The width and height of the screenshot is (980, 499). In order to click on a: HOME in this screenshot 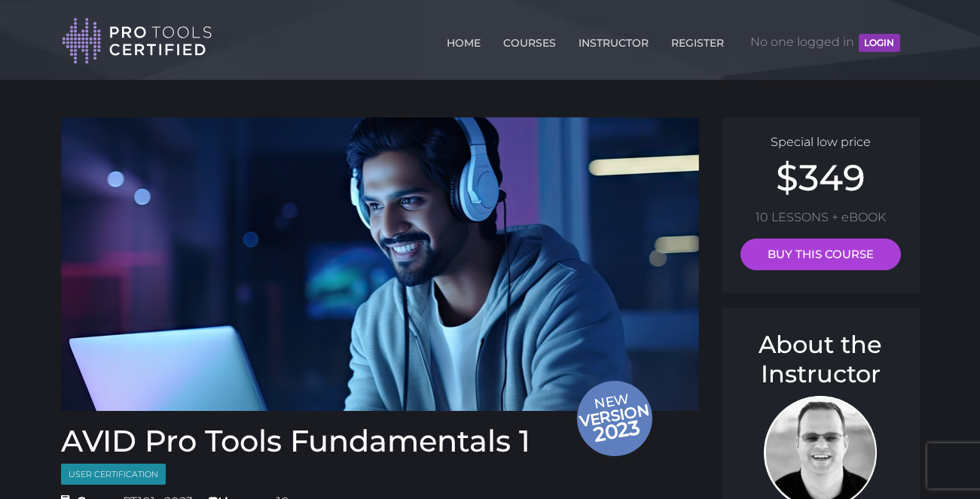, I will do `click(463, 40)`.